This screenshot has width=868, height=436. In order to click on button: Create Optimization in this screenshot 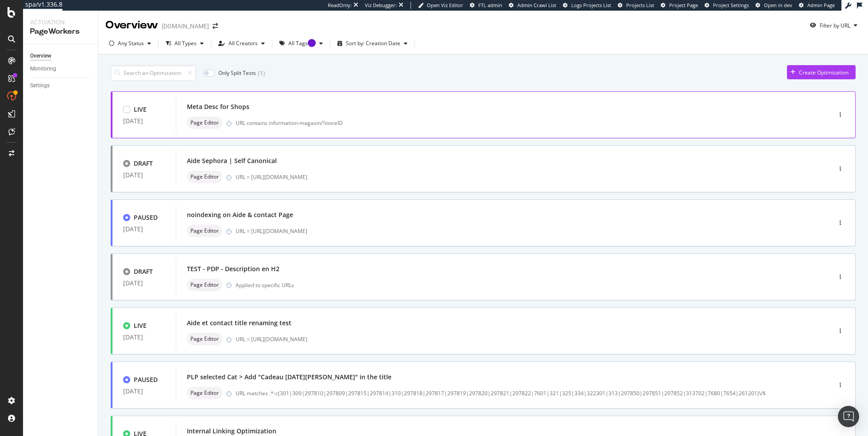, I will do `click(821, 72)`.